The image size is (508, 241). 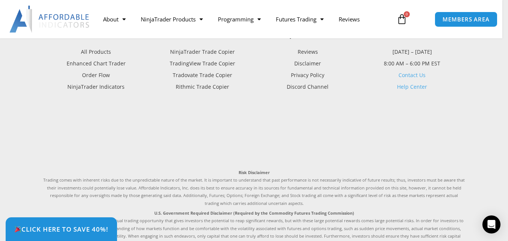 I want to click on a: 0, so click(x=402, y=19).